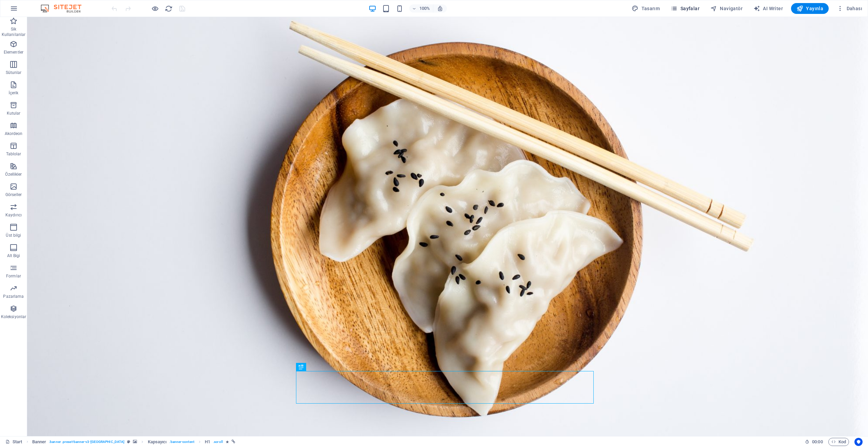 This screenshot has width=868, height=447. Describe the element at coordinates (14, 113) in the screenshot. I see `p: Kutular` at that location.